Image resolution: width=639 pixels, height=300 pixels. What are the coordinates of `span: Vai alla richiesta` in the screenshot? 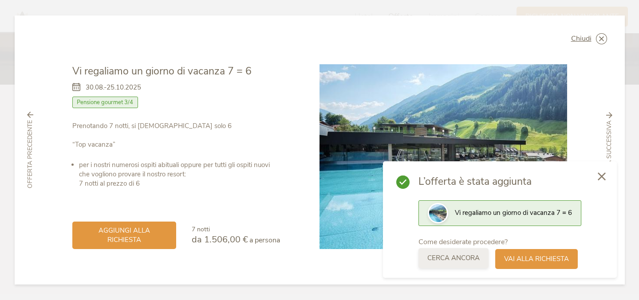 It's located at (536, 259).